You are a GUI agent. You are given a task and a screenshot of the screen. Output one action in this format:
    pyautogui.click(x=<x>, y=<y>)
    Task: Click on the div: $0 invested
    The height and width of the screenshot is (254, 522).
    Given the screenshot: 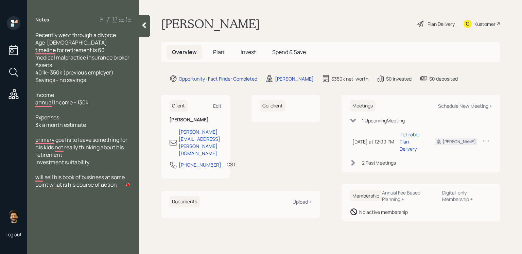 What is the action you would take?
    pyautogui.click(x=398, y=78)
    